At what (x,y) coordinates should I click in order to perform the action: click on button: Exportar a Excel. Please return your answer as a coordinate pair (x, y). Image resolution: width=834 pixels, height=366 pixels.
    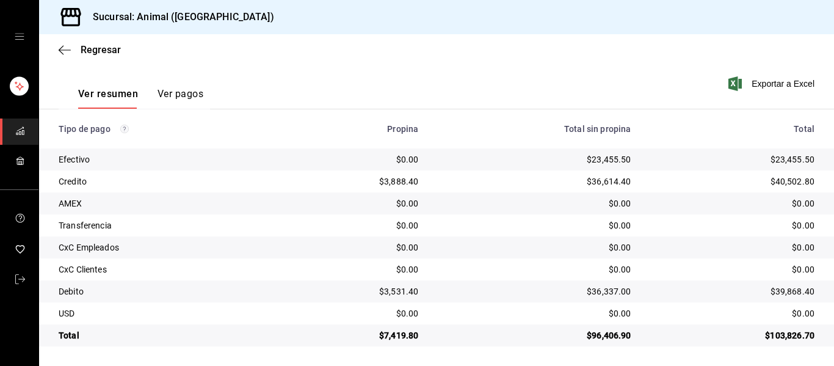
    Looking at the image, I should click on (772, 84).